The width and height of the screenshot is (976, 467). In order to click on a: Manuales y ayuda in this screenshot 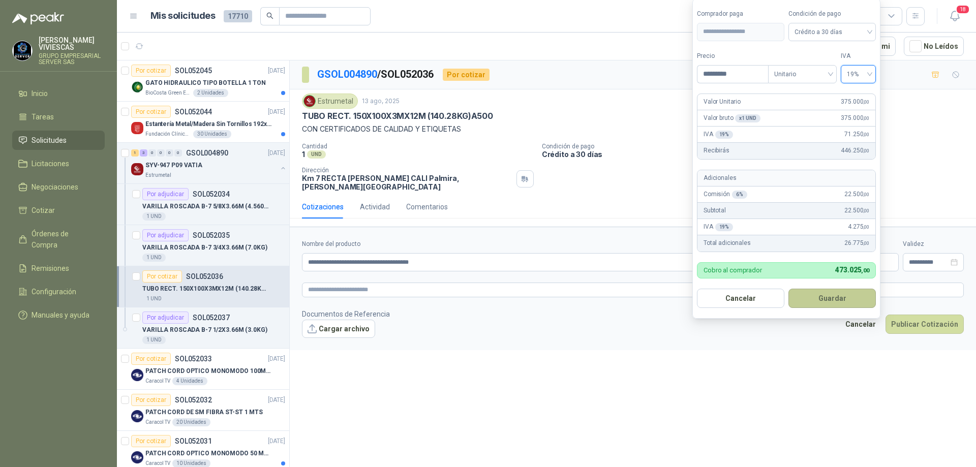, I will do `click(58, 315)`.